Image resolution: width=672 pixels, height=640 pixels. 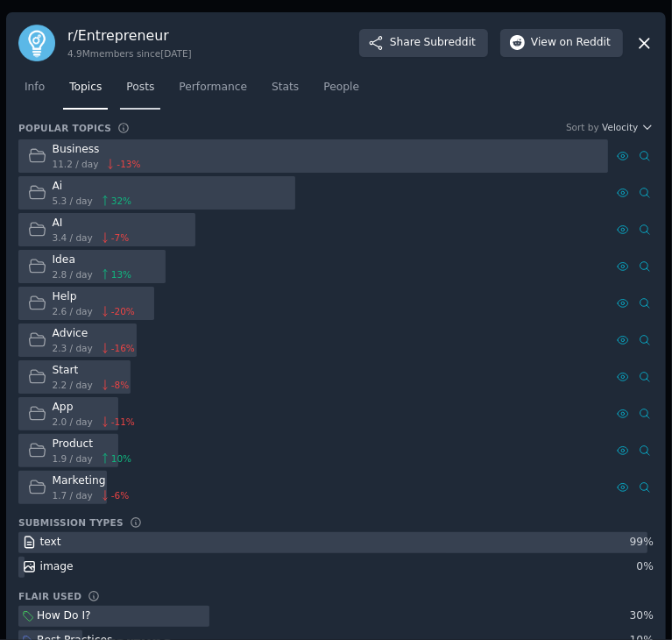 What do you see at coordinates (562, 43) in the screenshot?
I see `a: Viewon Reddit` at bounding box center [562, 43].